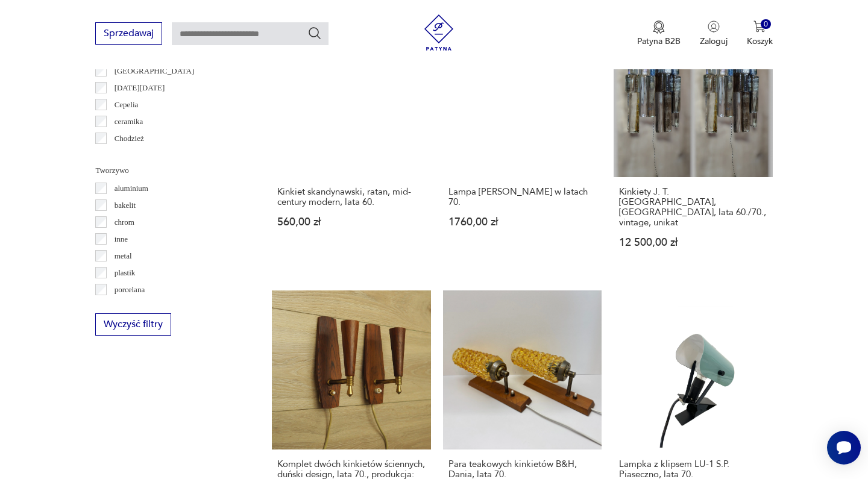 The width and height of the screenshot is (868, 479). What do you see at coordinates (766, 24) in the screenshot?
I see `div: 0` at bounding box center [766, 24].